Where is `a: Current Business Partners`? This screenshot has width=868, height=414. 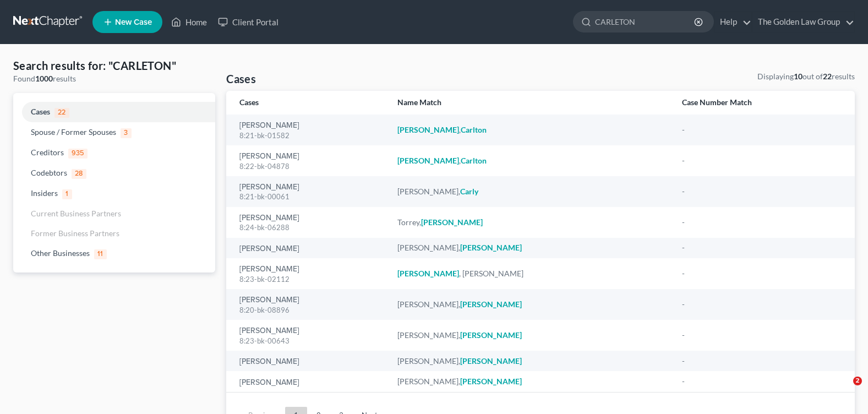 a: Current Business Partners is located at coordinates (114, 213).